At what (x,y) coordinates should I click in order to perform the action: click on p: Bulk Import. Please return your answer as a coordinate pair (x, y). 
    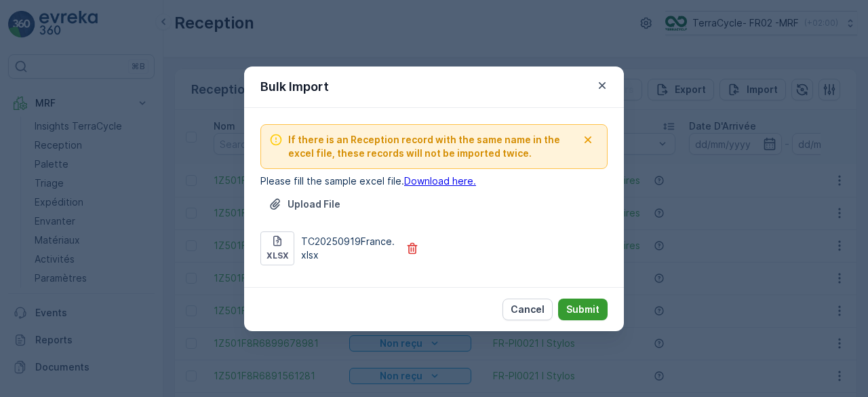
    Looking at the image, I should click on (294, 87).